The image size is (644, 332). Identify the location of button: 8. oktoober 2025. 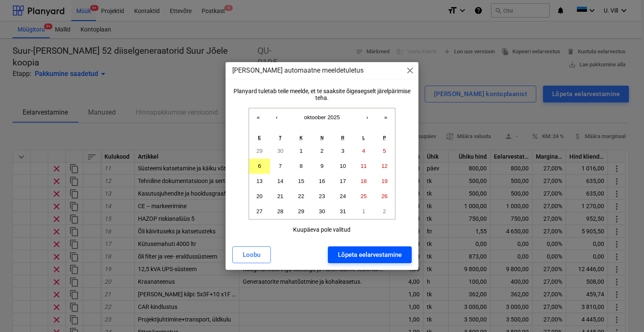
(301, 166).